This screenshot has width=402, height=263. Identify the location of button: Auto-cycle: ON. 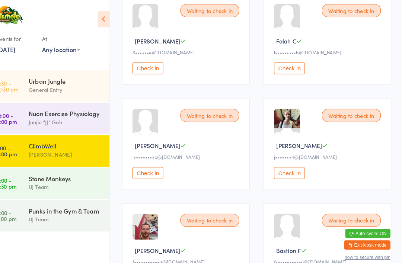
(368, 225).